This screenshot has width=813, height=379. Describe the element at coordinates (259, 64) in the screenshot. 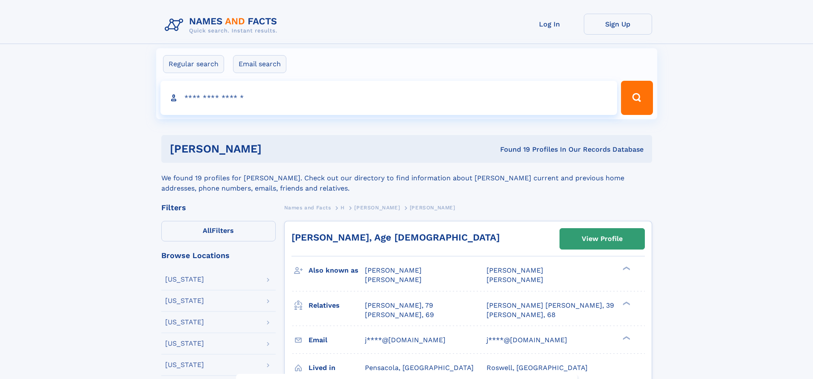

I see `label: Email search` at that location.